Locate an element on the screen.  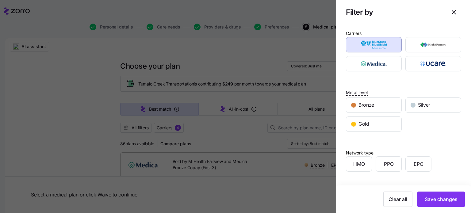
button: Clear all is located at coordinates (398, 199).